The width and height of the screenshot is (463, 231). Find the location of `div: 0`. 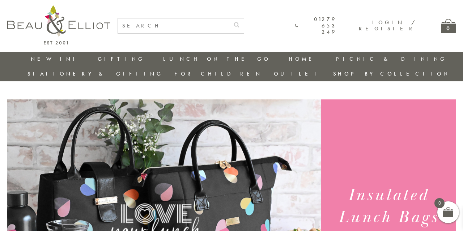

div: 0 is located at coordinates (448, 26).